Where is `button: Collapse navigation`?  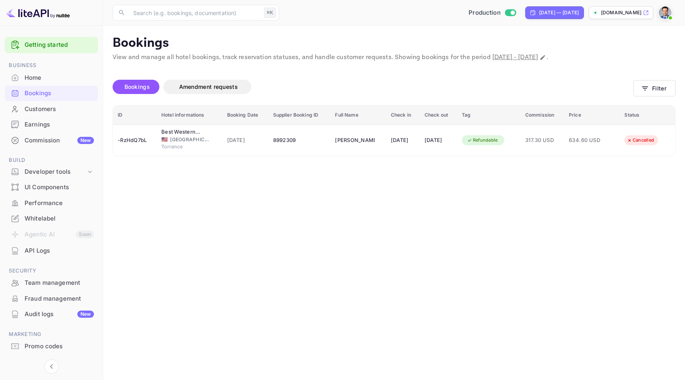 button: Collapse navigation is located at coordinates (52, 366).